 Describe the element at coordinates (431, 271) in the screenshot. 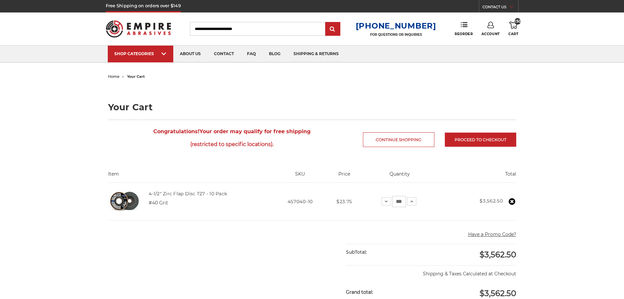

I see `p: Shipping & Taxes Calculated at Checkout` at that location.